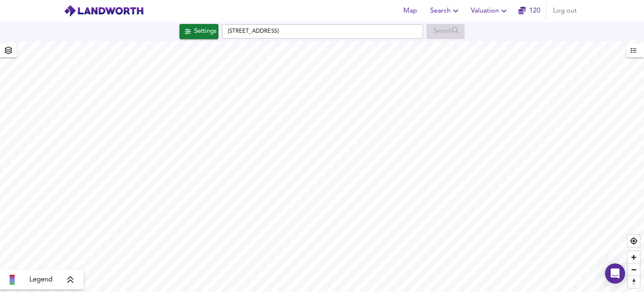 The image size is (644, 292). Describe the element at coordinates (40, 279) in the screenshot. I see `span: Legend` at that location.